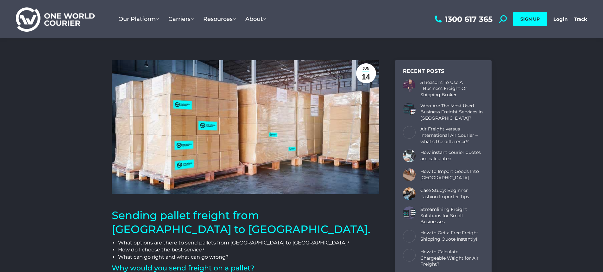  Describe the element at coordinates (55, 19) in the screenshot. I see `img: One World Courier` at that location.